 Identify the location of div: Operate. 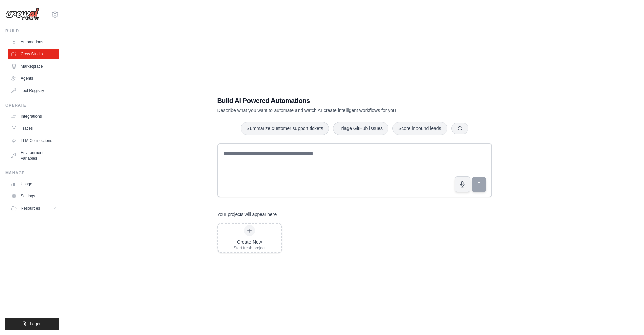
(32, 105).